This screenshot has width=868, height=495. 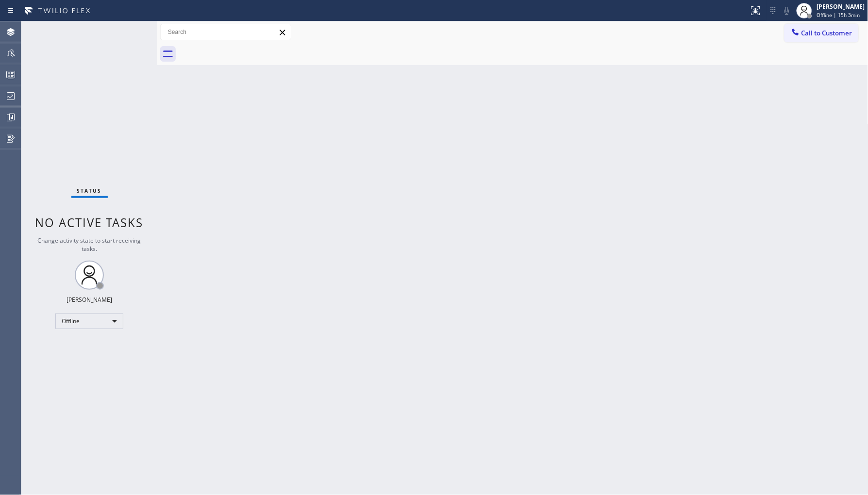 I want to click on button: Call to Customer, so click(x=821, y=33).